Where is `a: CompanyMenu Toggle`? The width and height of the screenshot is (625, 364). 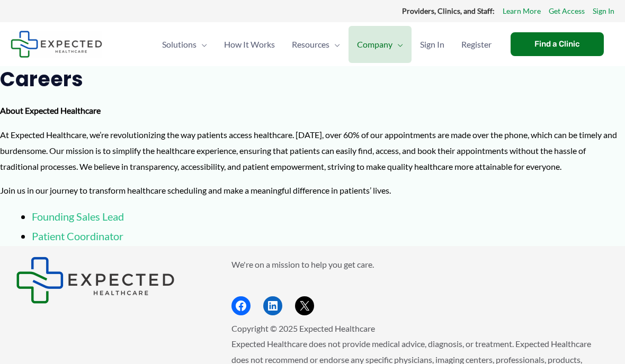 a: CompanyMenu Toggle is located at coordinates (380, 44).